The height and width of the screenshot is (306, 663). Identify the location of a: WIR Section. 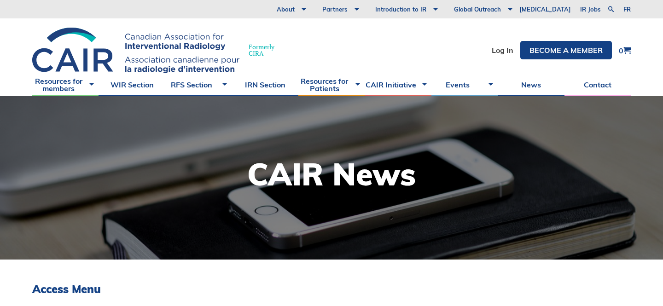
(132, 85).